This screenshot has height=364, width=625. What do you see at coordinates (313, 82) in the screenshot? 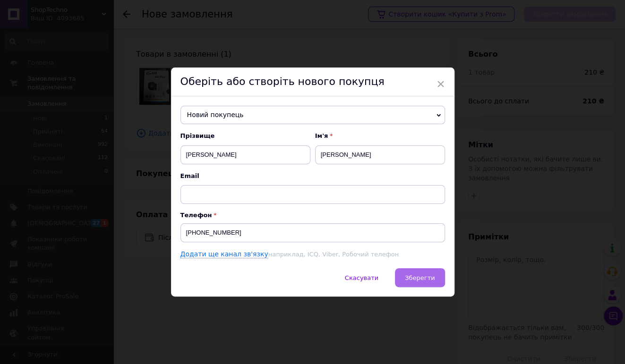
I see `div: Оберіть або створіть нового покупця` at bounding box center [313, 82].